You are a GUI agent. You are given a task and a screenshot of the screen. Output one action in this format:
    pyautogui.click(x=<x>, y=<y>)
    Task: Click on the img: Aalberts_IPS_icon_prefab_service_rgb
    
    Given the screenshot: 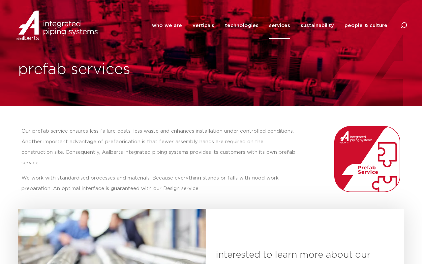 What is the action you would take?
    pyautogui.click(x=368, y=159)
    